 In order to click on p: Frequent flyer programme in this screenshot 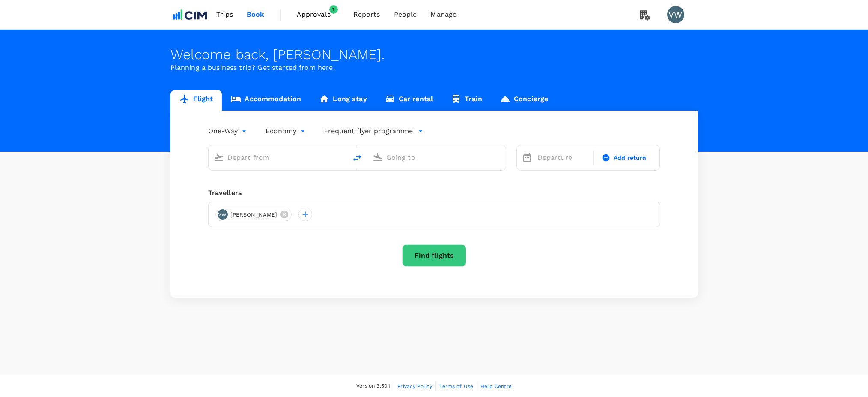, I will do `click(369, 131)`.